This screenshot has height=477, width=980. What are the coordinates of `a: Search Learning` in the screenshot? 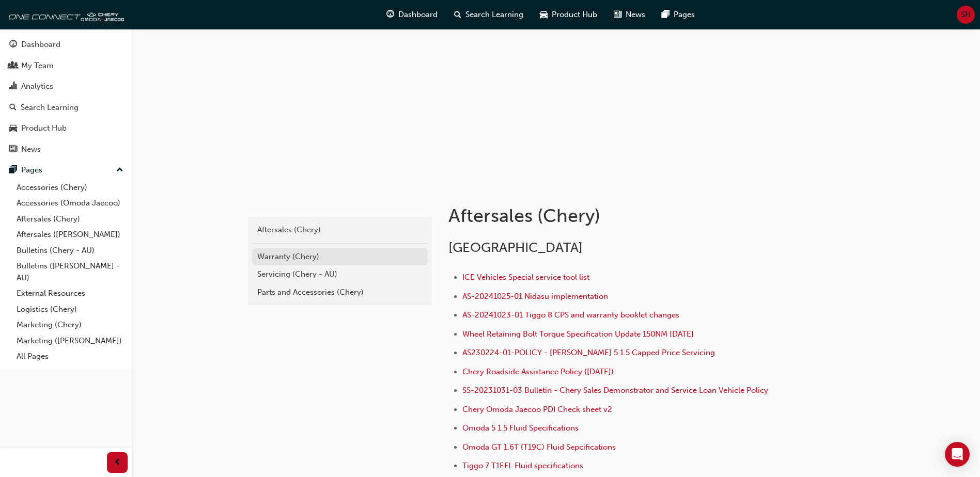 It's located at (66, 107).